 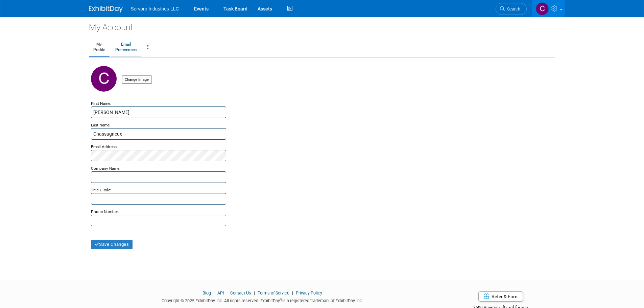 What do you see at coordinates (262, 300) in the screenshot?
I see `div: Copyright © 2025 ExhibitDay, Inc. All rights reserved. ExhibitDay is a registered trademark of Ex...` at bounding box center [262, 300].